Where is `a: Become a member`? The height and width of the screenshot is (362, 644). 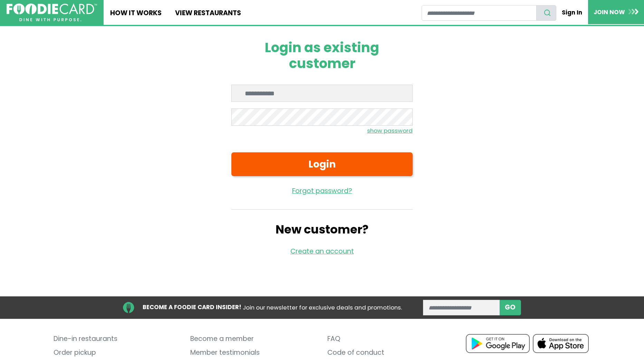
a: Become a member is located at coordinates (254, 339).